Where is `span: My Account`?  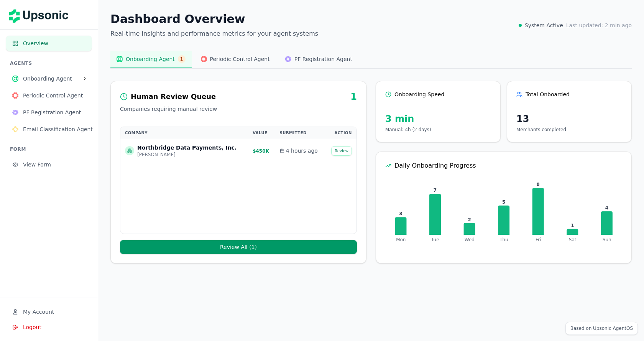
span: My Account is located at coordinates (38, 311).